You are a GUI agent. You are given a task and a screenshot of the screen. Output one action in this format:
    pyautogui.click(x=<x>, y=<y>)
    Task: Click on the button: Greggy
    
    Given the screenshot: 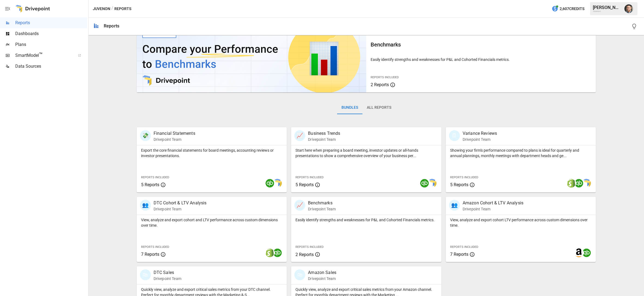 What is the action you would take?
    pyautogui.click(x=629, y=9)
    